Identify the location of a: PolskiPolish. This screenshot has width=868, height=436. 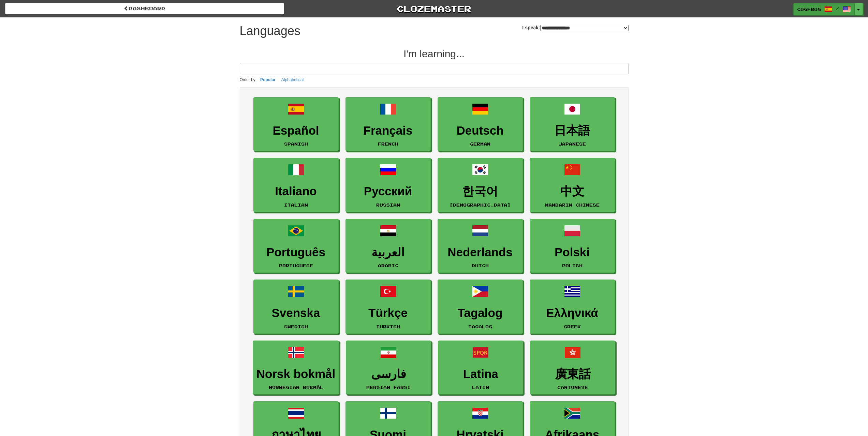
(572, 245).